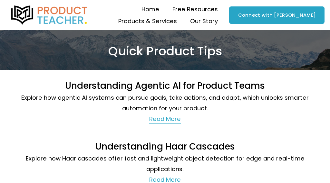  What do you see at coordinates (195, 9) in the screenshot?
I see `span: Free Resources` at bounding box center [195, 9].